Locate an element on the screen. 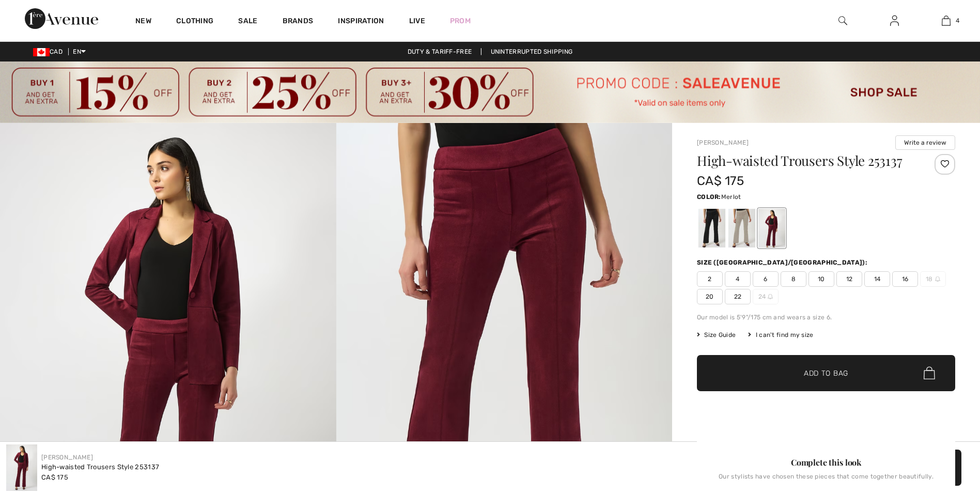 The width and height of the screenshot is (980, 493). span: EN is located at coordinates (79, 52).